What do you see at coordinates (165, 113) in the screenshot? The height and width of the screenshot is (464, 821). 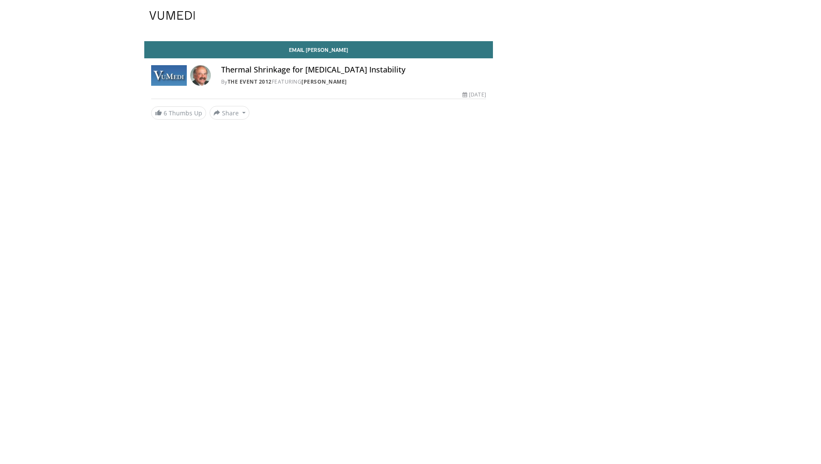 I see `span: 6` at bounding box center [165, 113].